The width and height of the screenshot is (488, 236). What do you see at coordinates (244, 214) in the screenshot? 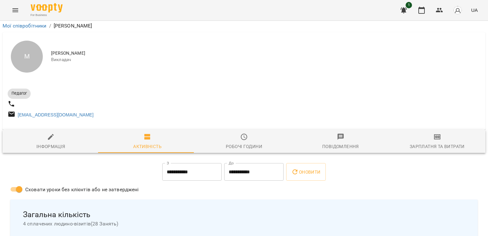
I see `span: Загальна кількість` at bounding box center [244, 214].